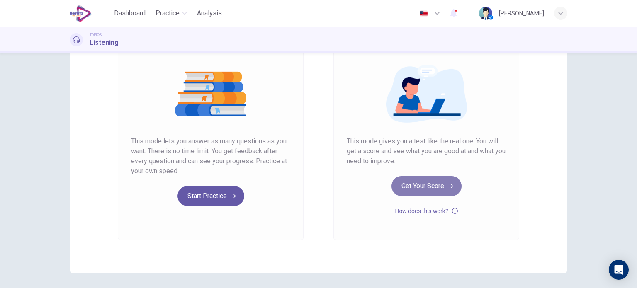 Image resolution: width=637 pixels, height=288 pixels. Describe the element at coordinates (90, 13) in the screenshot. I see `a: EduSynch logo` at that location.